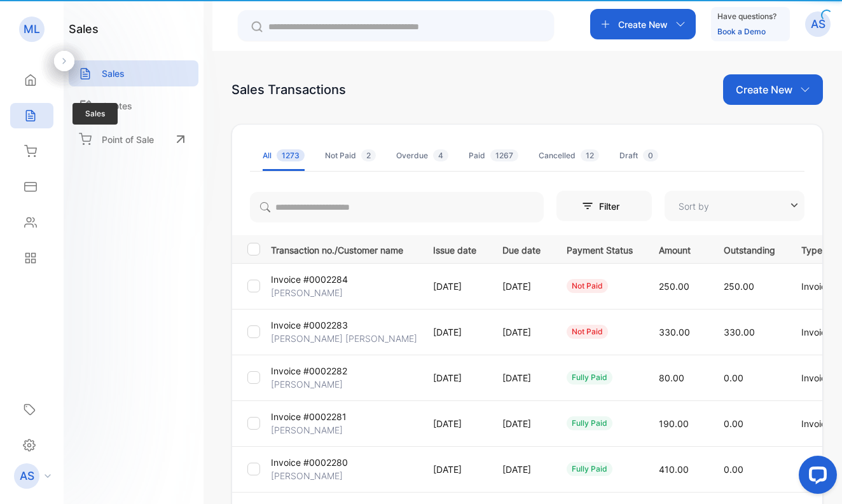  Describe the element at coordinates (638, 155) in the screenshot. I see `div: Draft` at that location.